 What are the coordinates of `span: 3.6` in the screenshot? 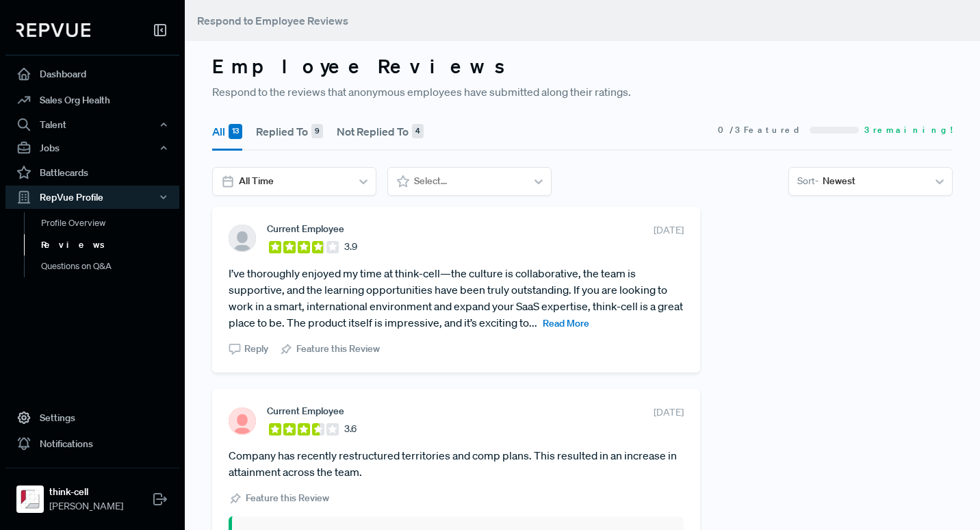 It's located at (350, 429).